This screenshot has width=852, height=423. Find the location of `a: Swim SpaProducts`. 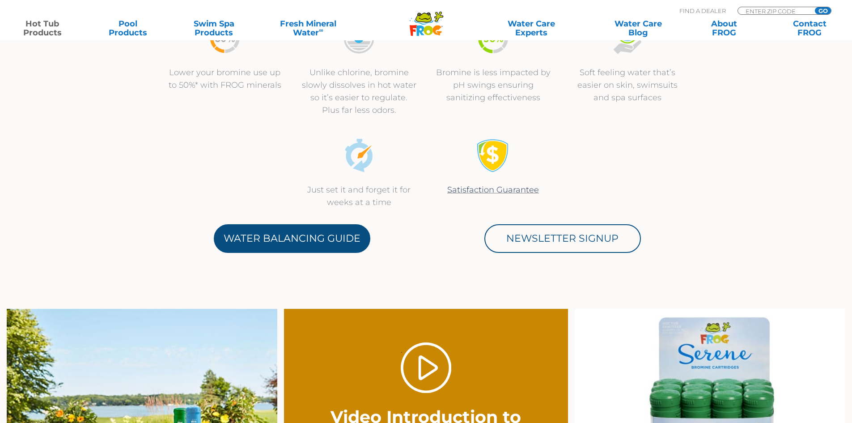

a: Swim SpaProducts is located at coordinates (214, 28).